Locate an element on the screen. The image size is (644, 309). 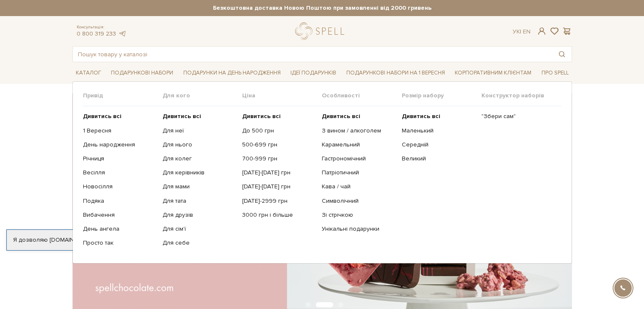
a: З вином / алкоголем is located at coordinates (358, 130).